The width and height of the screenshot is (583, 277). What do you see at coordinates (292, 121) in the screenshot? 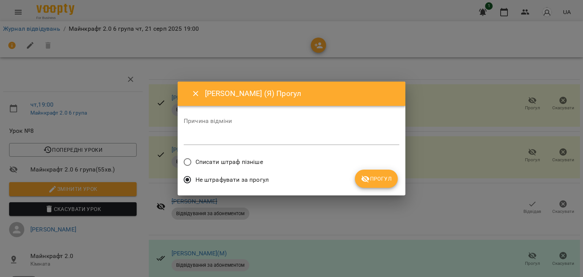
I see `label: Причина відміни` at bounding box center [292, 121].